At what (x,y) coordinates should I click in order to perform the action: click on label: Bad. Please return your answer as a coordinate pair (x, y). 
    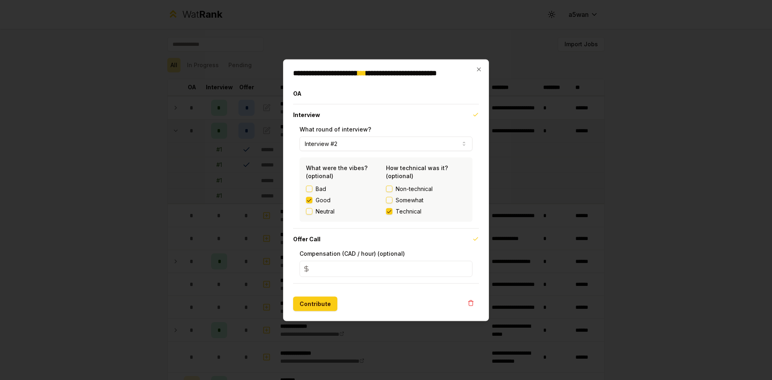
    Looking at the image, I should click on (321, 189).